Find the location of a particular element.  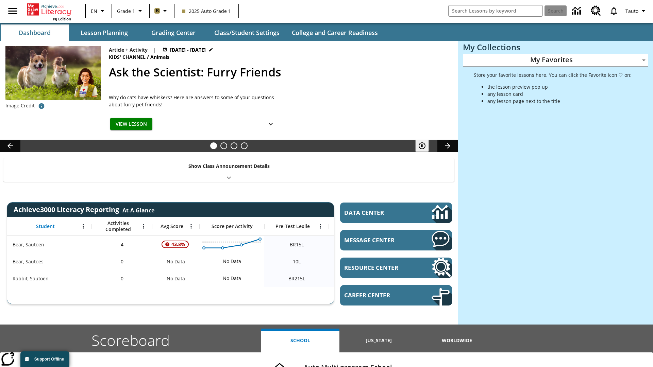

p: Article + Activity is located at coordinates (128, 50).